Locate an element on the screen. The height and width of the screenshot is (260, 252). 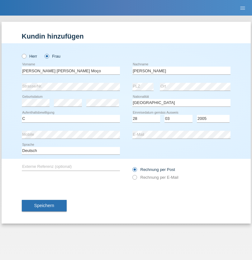
label: Rechnung per Post is located at coordinates (154, 170).